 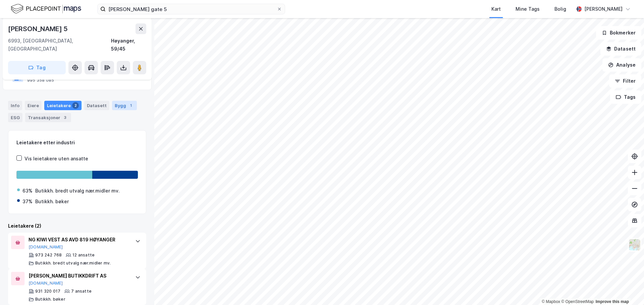 I want to click on button: Datasett, so click(x=620, y=49).